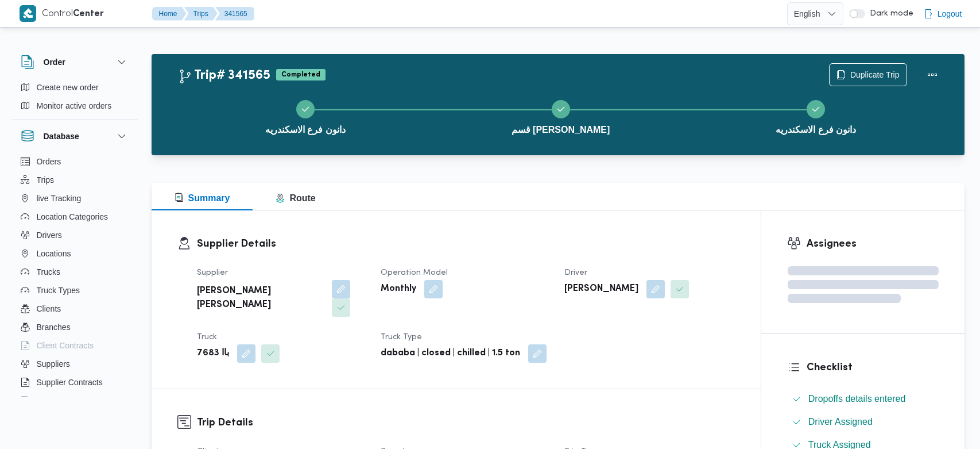 This screenshot has width=980, height=449. What do you see at coordinates (213, 273) in the screenshot?
I see `span: Supplier` at bounding box center [213, 273].